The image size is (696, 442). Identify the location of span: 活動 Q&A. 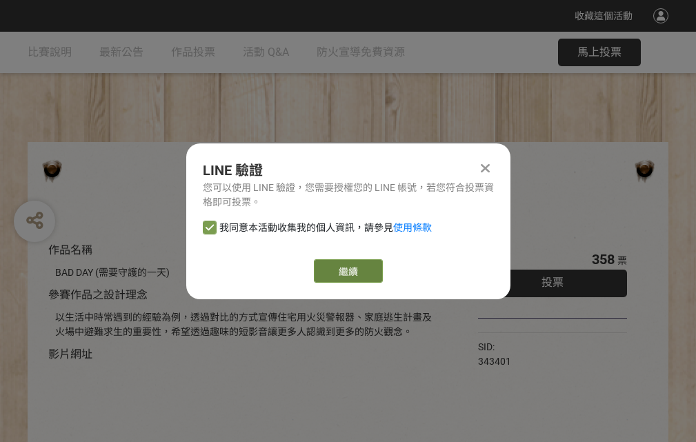
(266, 52).